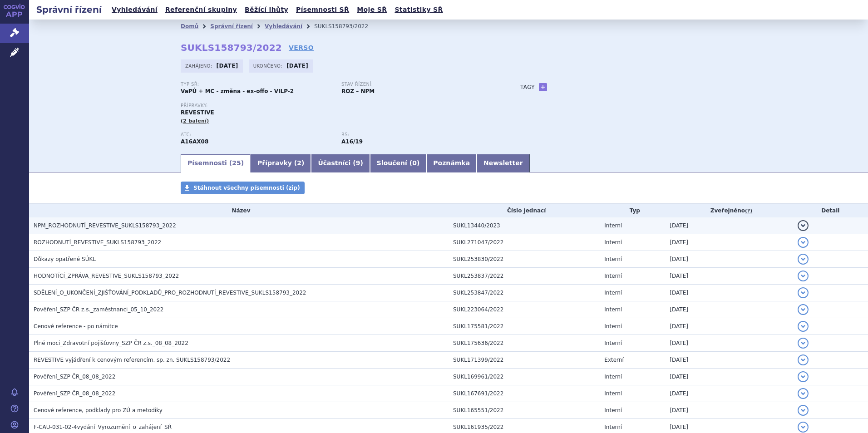 The width and height of the screenshot is (868, 433). I want to click on span: ROZHODNUTÍ_REVESTIVE_SUKLS158793_2022, so click(97, 243).